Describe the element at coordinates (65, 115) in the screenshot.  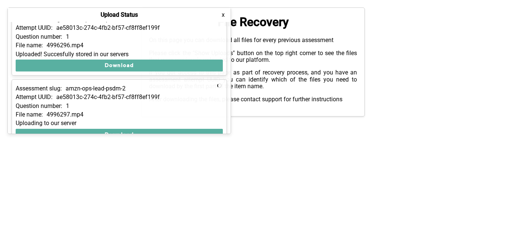
I see `p: 4996297.mp4` at that location.